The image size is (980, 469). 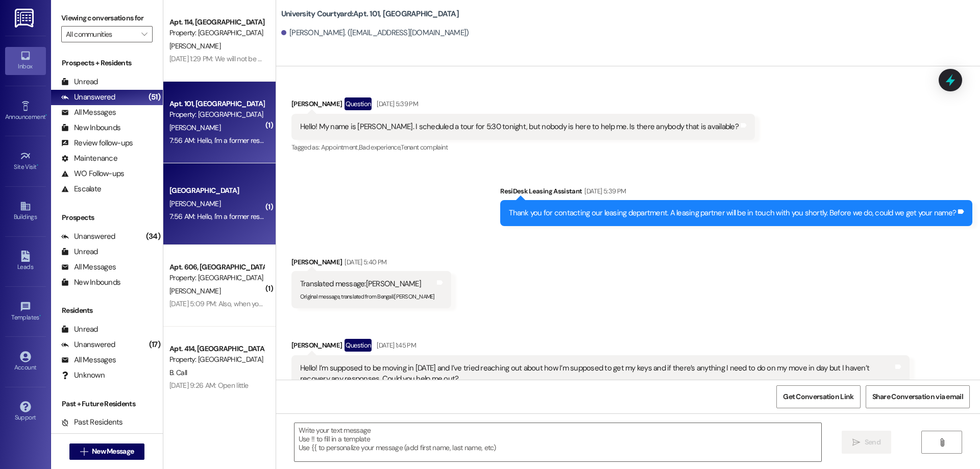 I want to click on div: Prospects, so click(x=107, y=217).